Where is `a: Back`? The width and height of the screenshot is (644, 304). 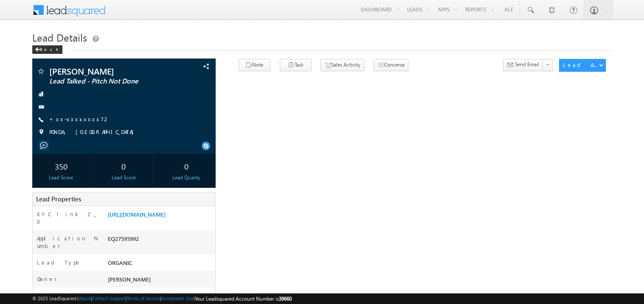
a: Back is located at coordinates (49, 48).